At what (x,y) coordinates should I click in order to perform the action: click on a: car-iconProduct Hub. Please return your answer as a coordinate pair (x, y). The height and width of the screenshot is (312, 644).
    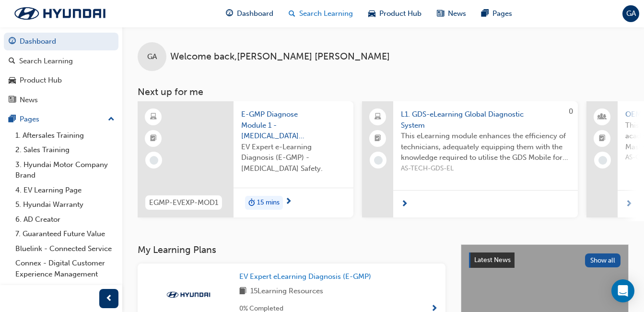
    Looking at the image, I should click on (395, 14).